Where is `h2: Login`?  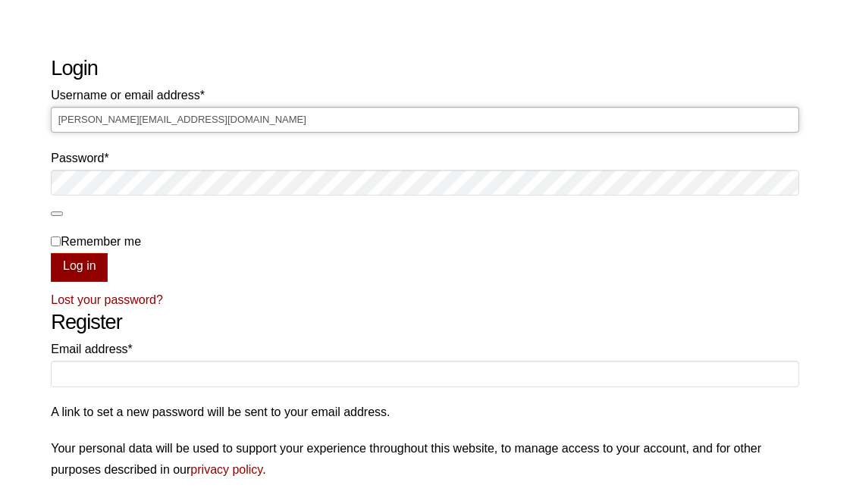 h2: Login is located at coordinates (425, 68).